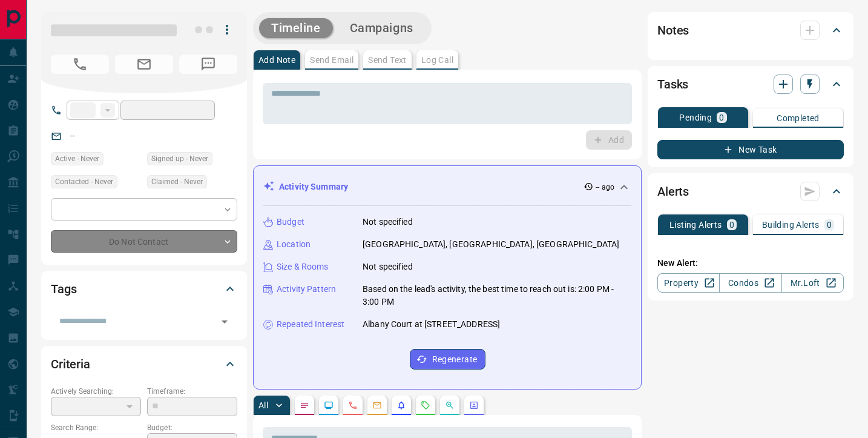 This screenshot has height=438, width=868. What do you see at coordinates (277, 60) in the screenshot?
I see `p: Add Note` at bounding box center [277, 60].